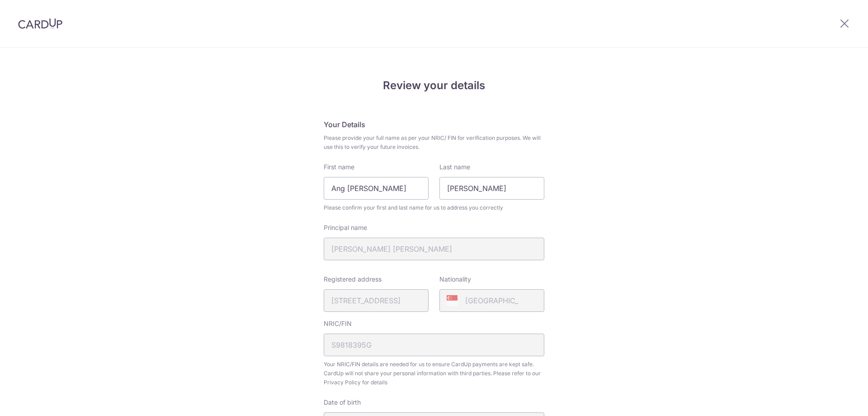 The height and width of the screenshot is (416, 868). What do you see at coordinates (434, 125) in the screenshot?
I see `h5: Your Details` at bounding box center [434, 125].